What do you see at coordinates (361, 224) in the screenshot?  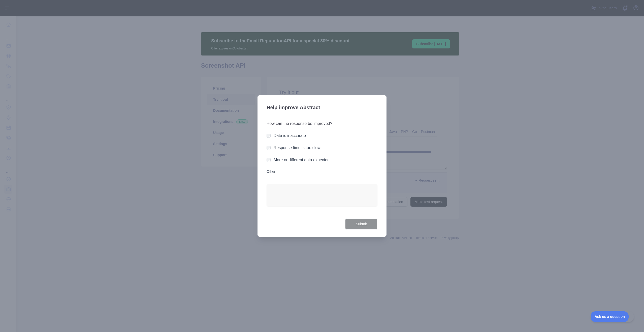 I see `button: Submit` at bounding box center [361, 224].